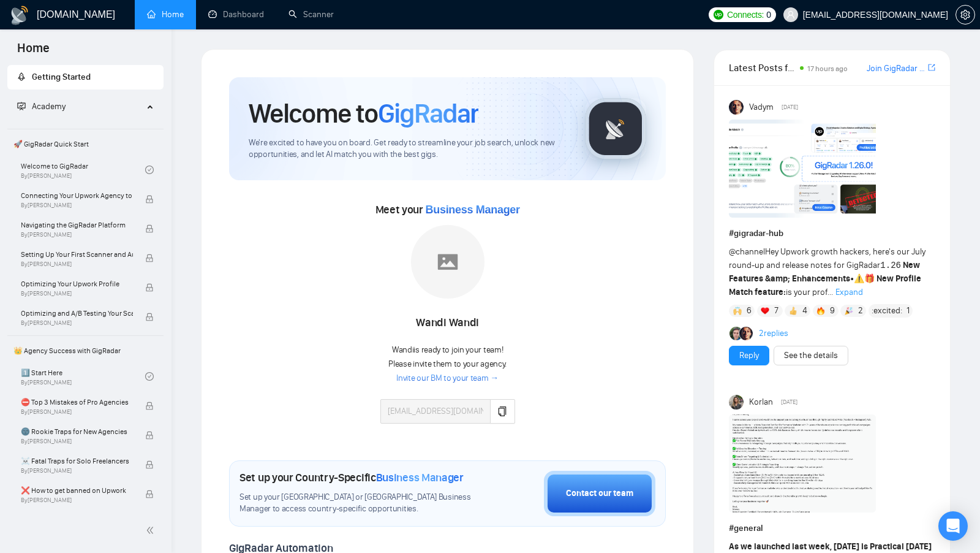 Image resolution: width=980 pixels, height=553 pixels. I want to click on span: 👑 Agency Success with GigRadar, so click(85, 351).